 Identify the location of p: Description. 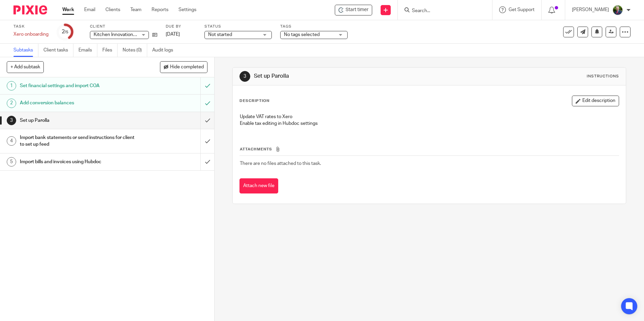
(254, 101).